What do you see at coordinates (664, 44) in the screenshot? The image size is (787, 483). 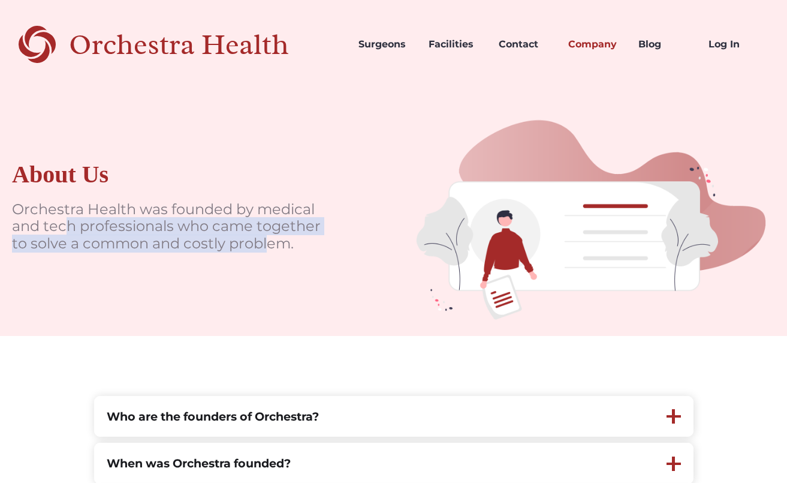 I see `a: Blog` at bounding box center [664, 44].